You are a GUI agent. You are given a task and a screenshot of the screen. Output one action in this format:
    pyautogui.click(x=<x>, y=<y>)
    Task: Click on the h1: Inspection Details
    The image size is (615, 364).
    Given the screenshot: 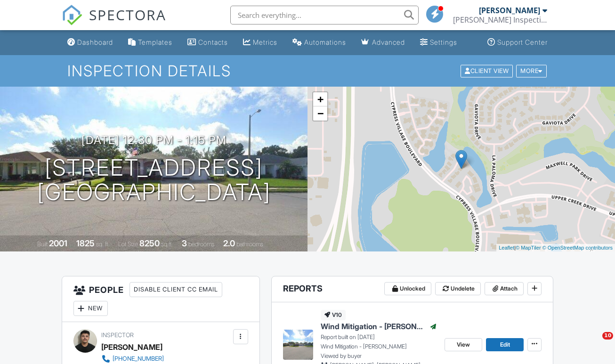 What is the action you would take?
    pyautogui.click(x=307, y=71)
    